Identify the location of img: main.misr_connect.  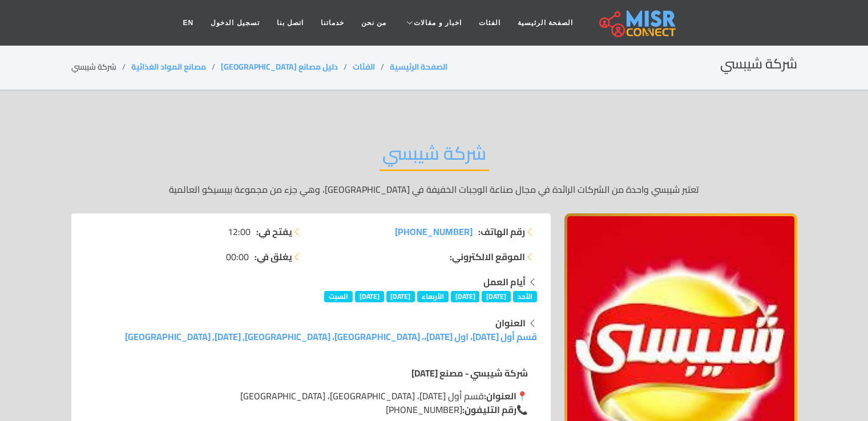
(637, 23).